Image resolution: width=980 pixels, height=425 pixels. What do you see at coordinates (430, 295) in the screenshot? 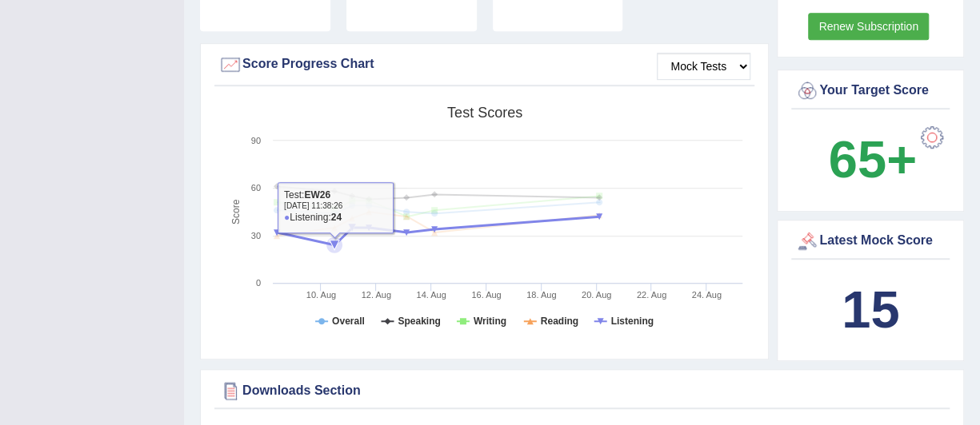
I see `tspan: 14. Aug` at bounding box center [430, 295].